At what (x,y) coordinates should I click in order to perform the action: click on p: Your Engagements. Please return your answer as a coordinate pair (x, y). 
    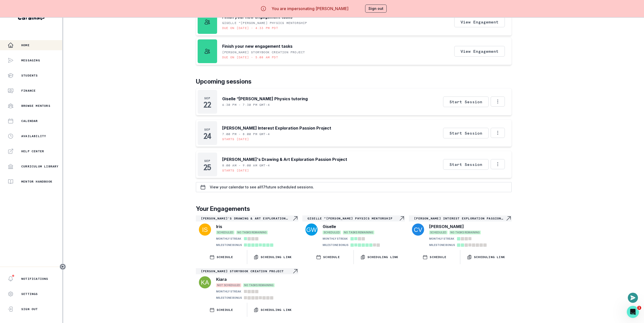
    Looking at the image, I should click on (354, 209).